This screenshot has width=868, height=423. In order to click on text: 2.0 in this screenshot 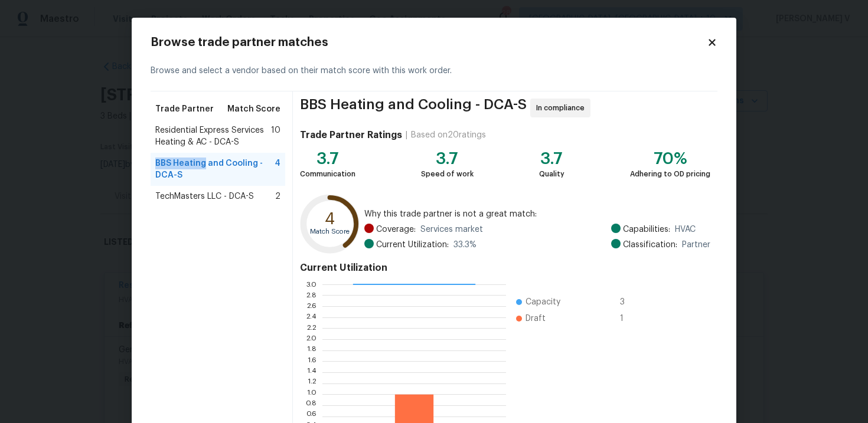, I will do `click(312, 339)`.